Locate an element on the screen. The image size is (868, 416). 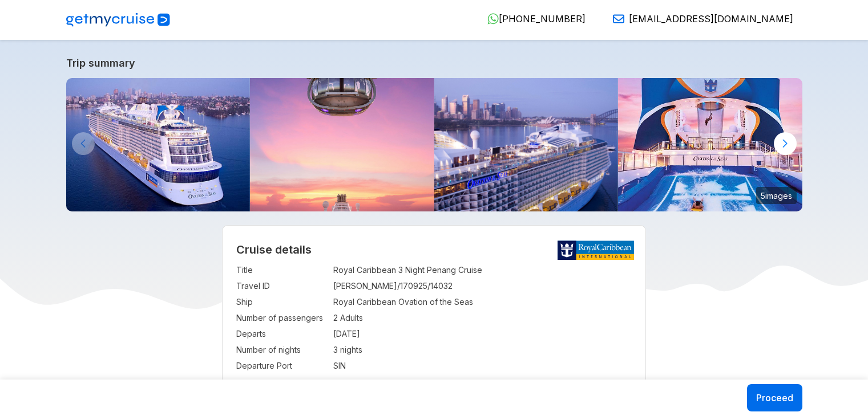
td: Departure Port is located at coordinates (282, 366).